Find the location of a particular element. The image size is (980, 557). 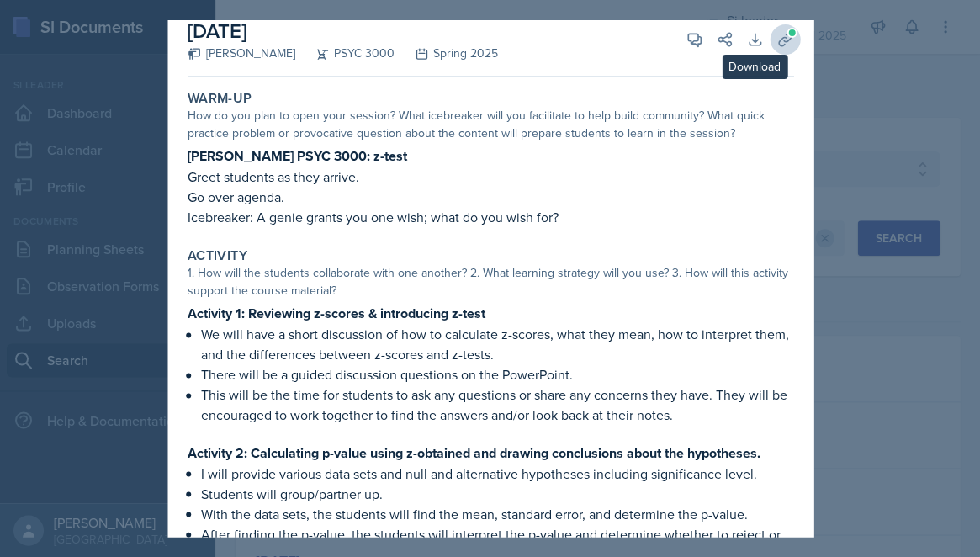

p: I will provide various data sets and null and alternative hypotheses including significance level. is located at coordinates (498, 473).